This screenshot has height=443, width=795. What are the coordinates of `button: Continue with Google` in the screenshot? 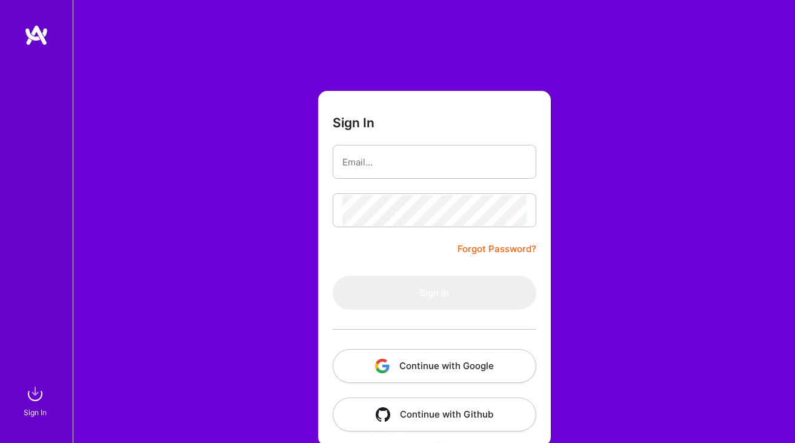 It's located at (435, 366).